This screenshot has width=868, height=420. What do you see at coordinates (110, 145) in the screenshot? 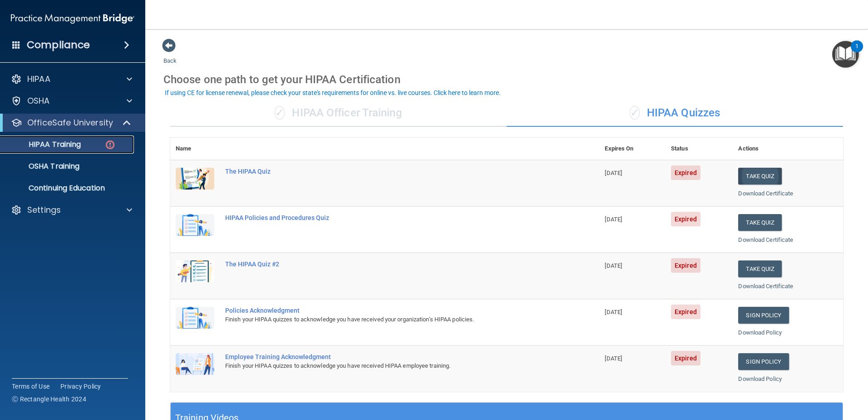
I see `img: danger-circle.6113f641.png` at bounding box center [110, 145].